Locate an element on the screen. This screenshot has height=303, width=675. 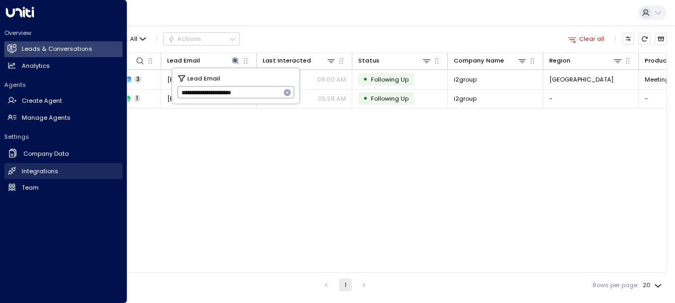
h2: Manage Agents is located at coordinates (46, 118).